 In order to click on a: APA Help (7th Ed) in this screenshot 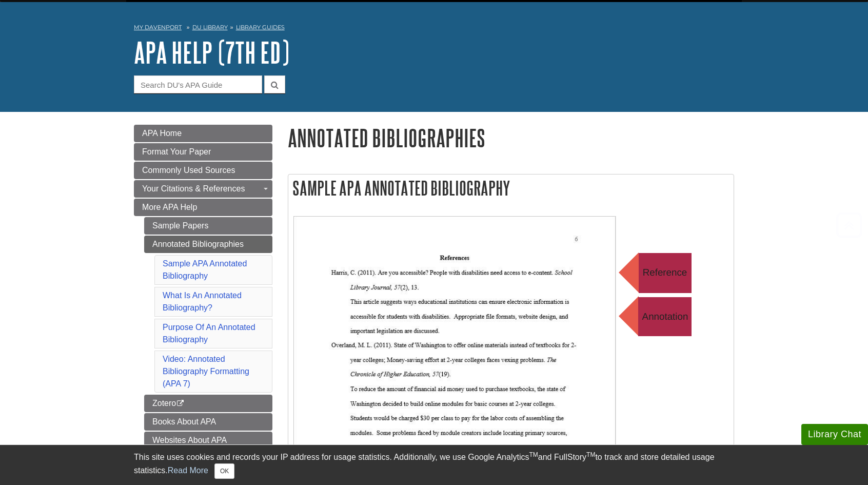, I will do `click(212, 52)`.